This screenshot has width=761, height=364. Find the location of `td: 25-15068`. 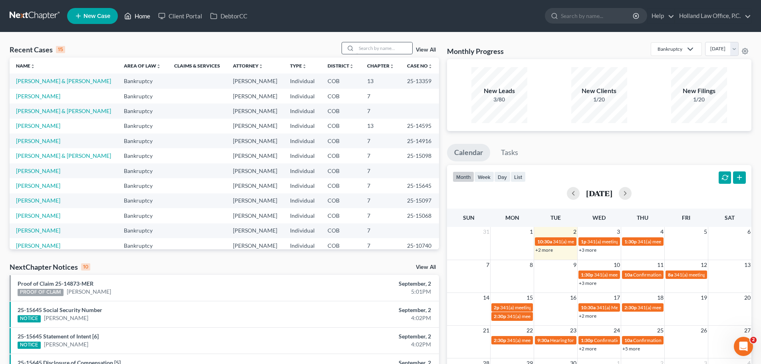

td: 25-15068 is located at coordinates (420, 215).